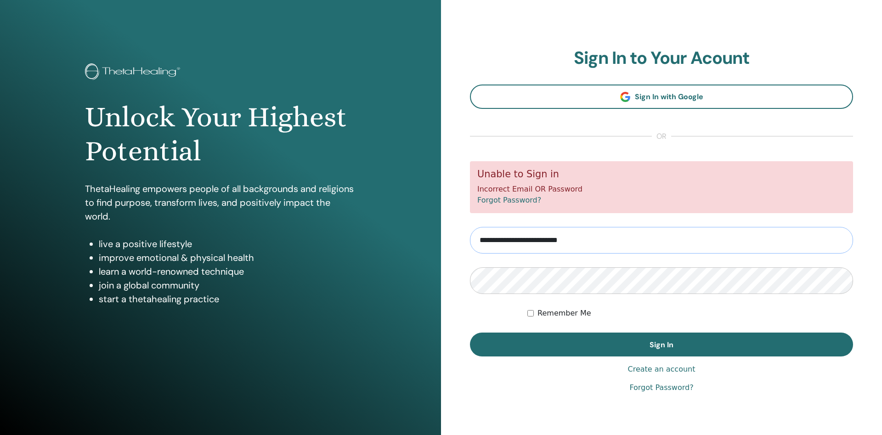 The height and width of the screenshot is (435, 882). Describe the element at coordinates (564, 313) in the screenshot. I see `label: Remember Me` at that location.